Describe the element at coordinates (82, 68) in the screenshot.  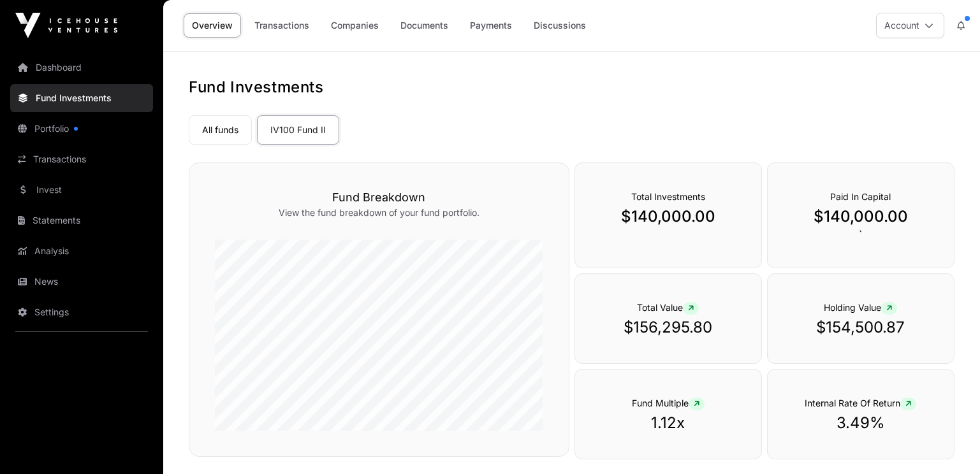
I see `a: Dashboard` at that location.